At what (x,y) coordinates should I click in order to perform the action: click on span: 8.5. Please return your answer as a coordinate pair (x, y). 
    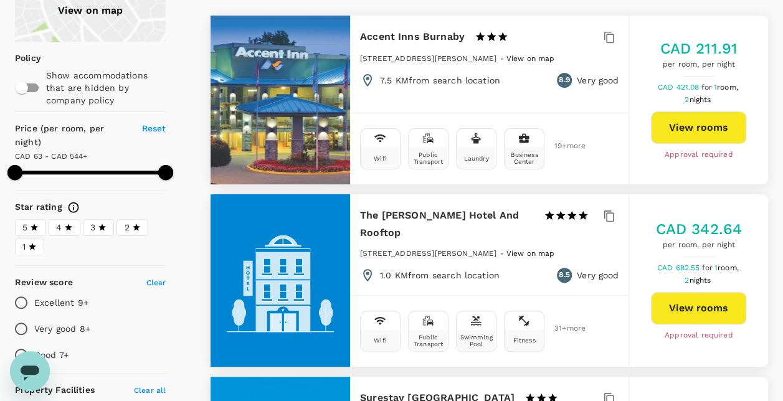
    Looking at the image, I should click on (563, 275).